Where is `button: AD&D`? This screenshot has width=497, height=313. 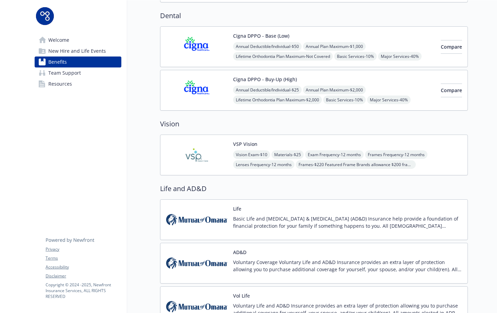 button: AD&D is located at coordinates (239, 252).